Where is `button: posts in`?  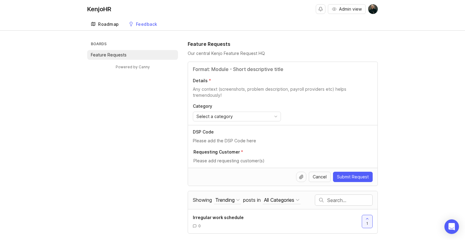
button: posts in is located at coordinates (282, 200).